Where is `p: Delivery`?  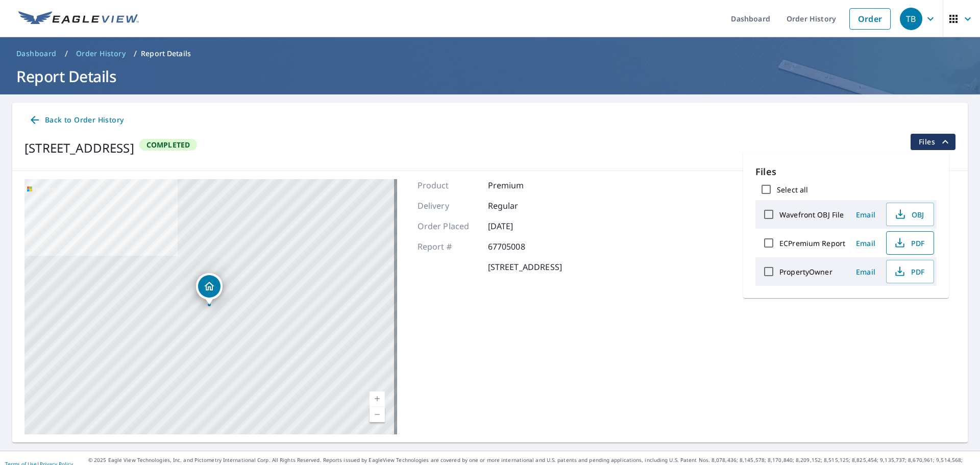 p: Delivery is located at coordinates (448, 206).